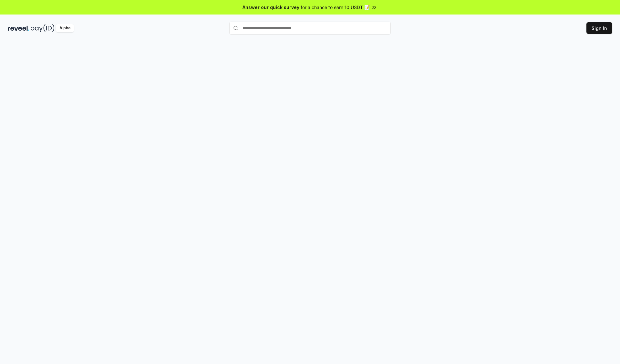 This screenshot has height=364, width=620. What do you see at coordinates (335, 7) in the screenshot?
I see `span: for a chance to earn 10 USDT 📝` at bounding box center [335, 7].